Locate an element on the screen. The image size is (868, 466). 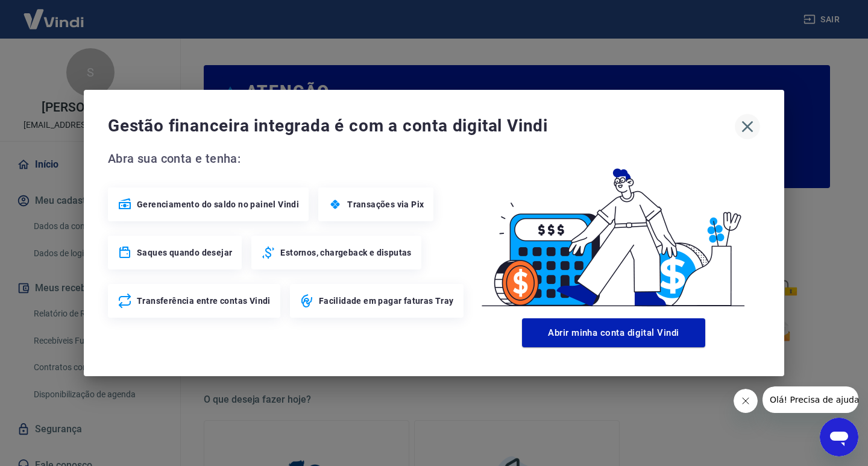
span: Estornos, chargeback e disputas is located at coordinates (345, 252).